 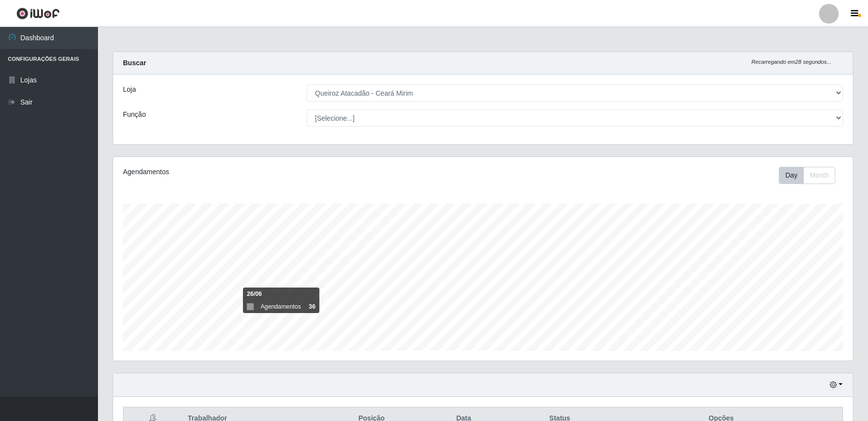 What do you see at coordinates (819, 175) in the screenshot?
I see `button: Month` at bounding box center [819, 175].